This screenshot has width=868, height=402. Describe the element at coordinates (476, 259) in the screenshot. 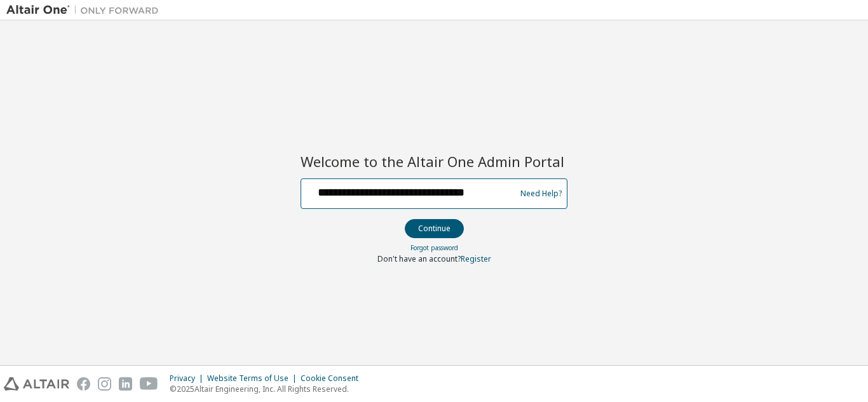

I see `a: Register` at that location.